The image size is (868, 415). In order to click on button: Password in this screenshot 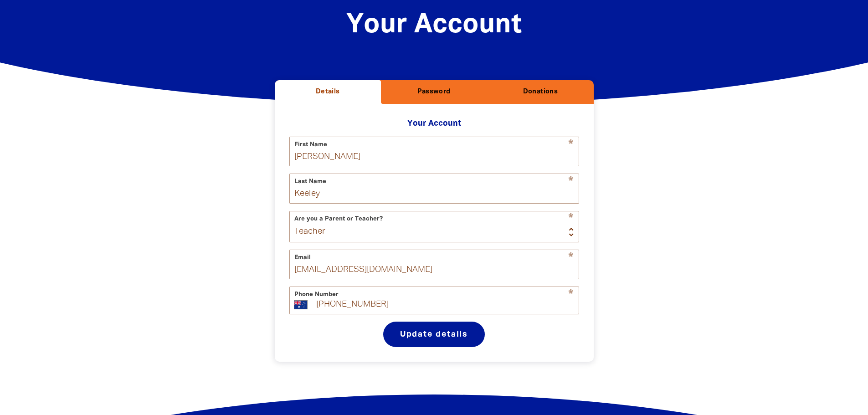, I will do `click(434, 92)`.